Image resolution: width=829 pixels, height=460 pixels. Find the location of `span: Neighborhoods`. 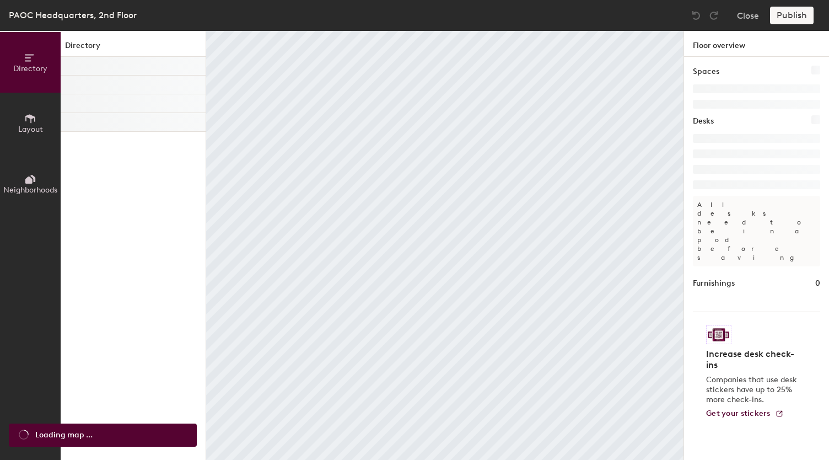

span: Neighborhoods is located at coordinates (30, 190).